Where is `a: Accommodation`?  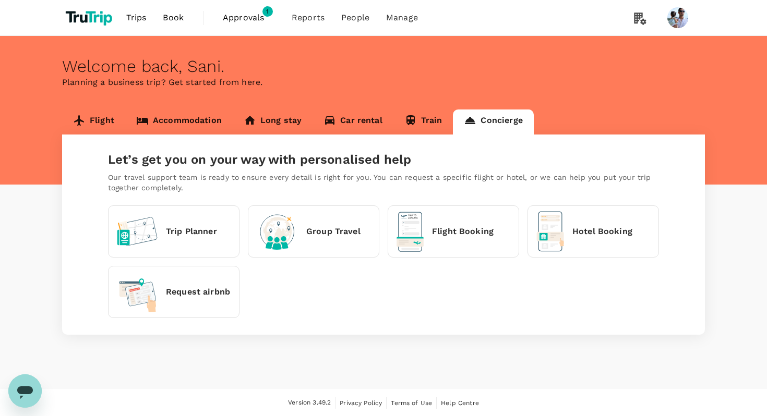
a: Accommodation is located at coordinates (179, 122).